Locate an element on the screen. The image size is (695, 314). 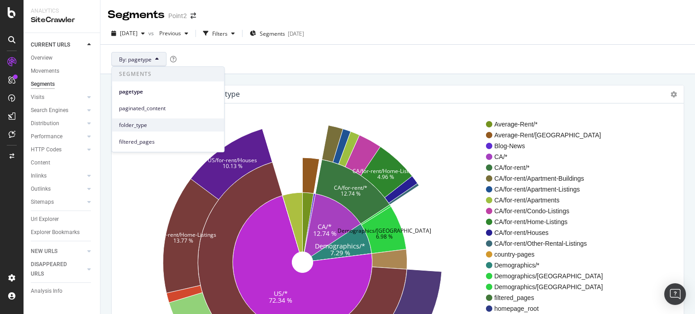
a: Movements is located at coordinates (62, 71).